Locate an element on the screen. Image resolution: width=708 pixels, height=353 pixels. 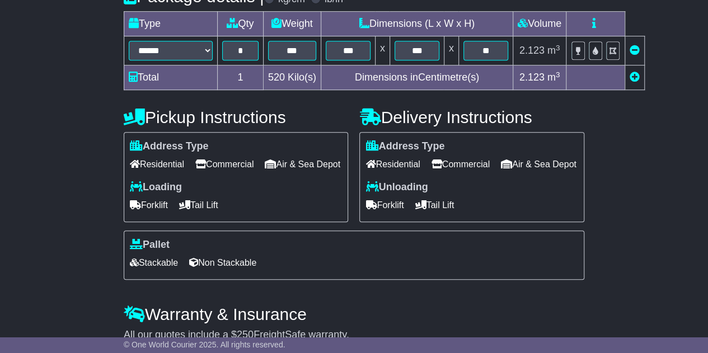
td: Qty is located at coordinates (240, 24).